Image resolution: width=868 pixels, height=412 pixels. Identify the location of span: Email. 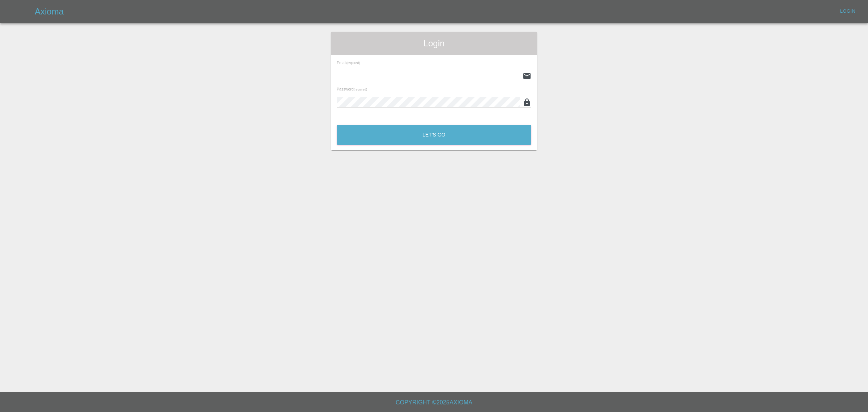
(348, 63).